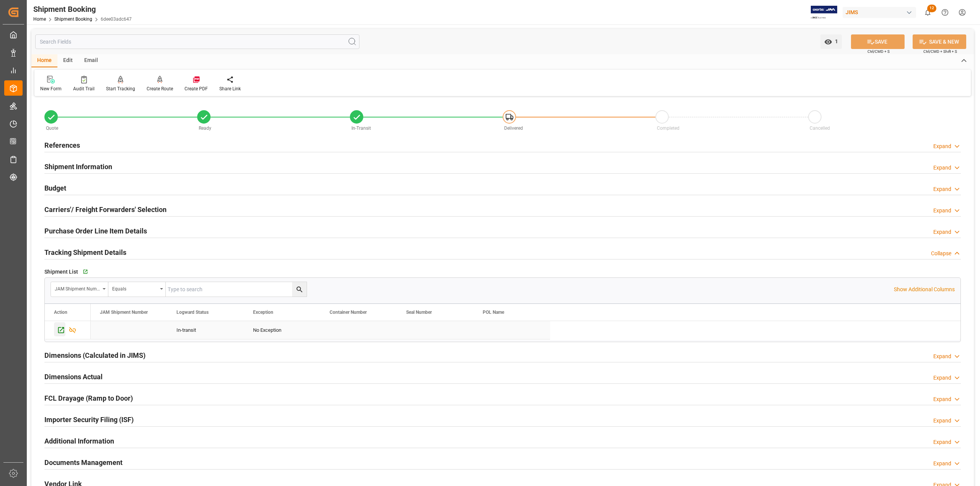 The height and width of the screenshot is (486, 980). What do you see at coordinates (192, 312) in the screenshot?
I see `span: Logward Status` at bounding box center [192, 312].